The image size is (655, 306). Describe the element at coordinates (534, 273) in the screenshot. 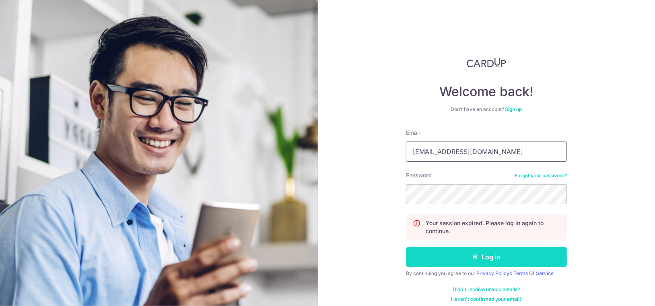

I see `a: Terms Of Service` at that location.